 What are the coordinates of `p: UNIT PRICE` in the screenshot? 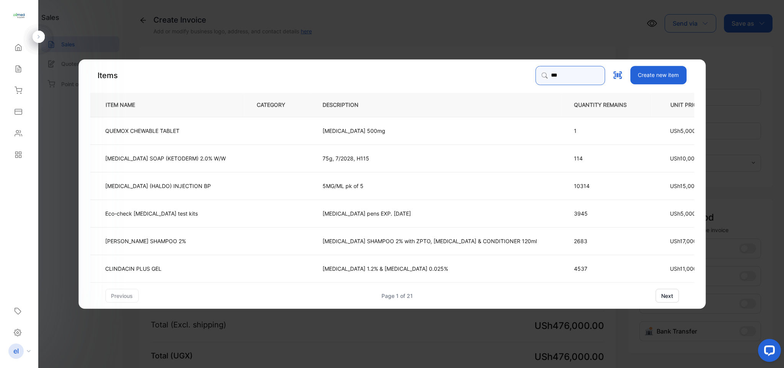 It's located at (694, 104).